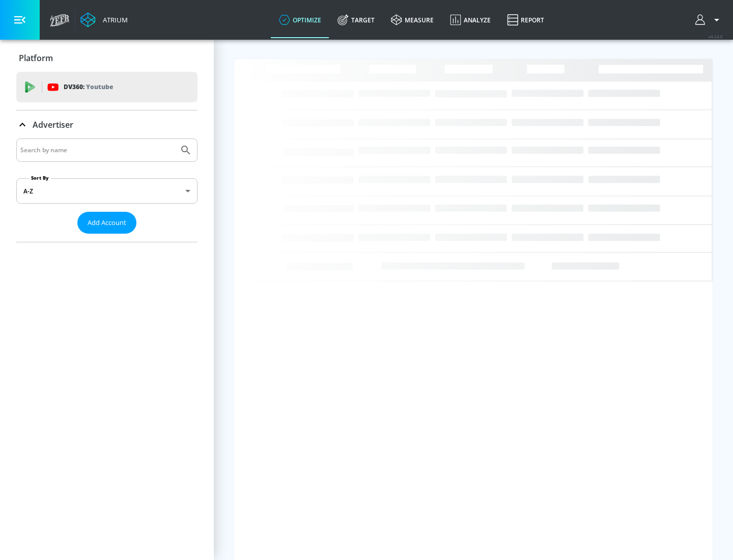 The height and width of the screenshot is (560, 733). What do you see at coordinates (40, 178) in the screenshot?
I see `label: Sort By` at bounding box center [40, 178].